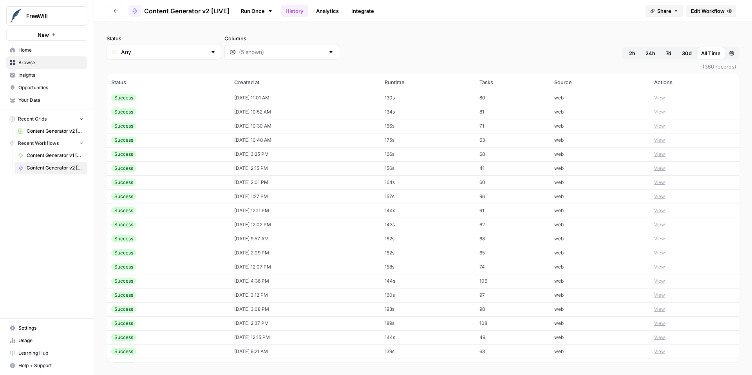  I want to click on td: 152s, so click(427, 366).